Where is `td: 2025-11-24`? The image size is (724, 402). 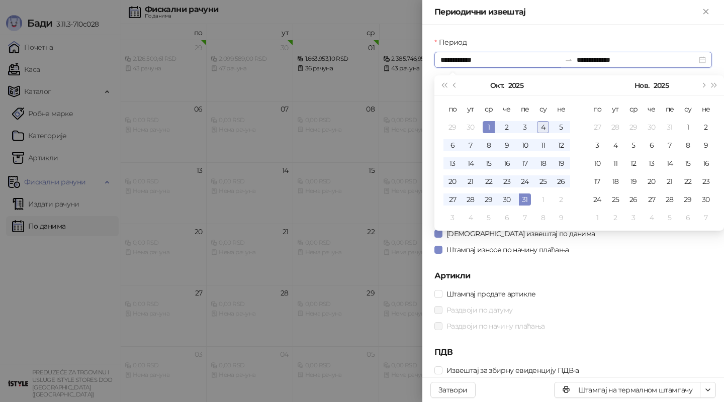 td: 2025-11-24 is located at coordinates (597, 199).